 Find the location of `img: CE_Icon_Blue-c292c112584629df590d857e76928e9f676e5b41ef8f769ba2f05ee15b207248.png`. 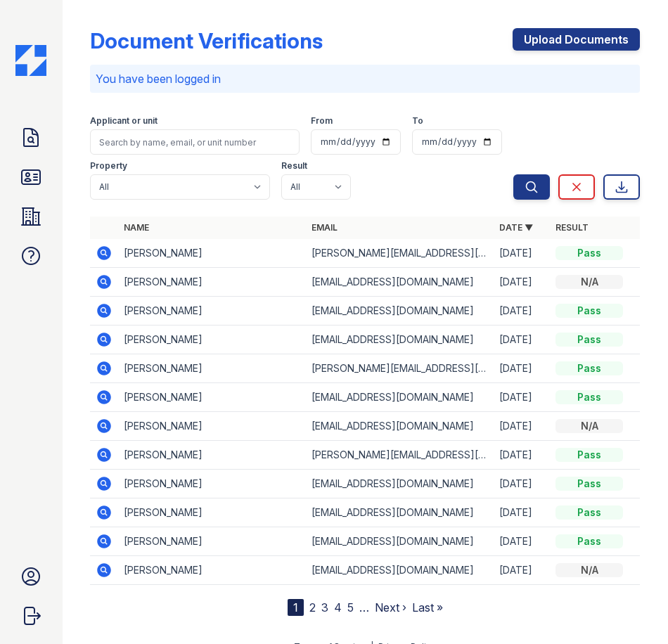

img: CE_Icon_Blue-c292c112584629df590d857e76928e9f676e5b41ef8f769ba2f05ee15b207248.png is located at coordinates (31, 60).